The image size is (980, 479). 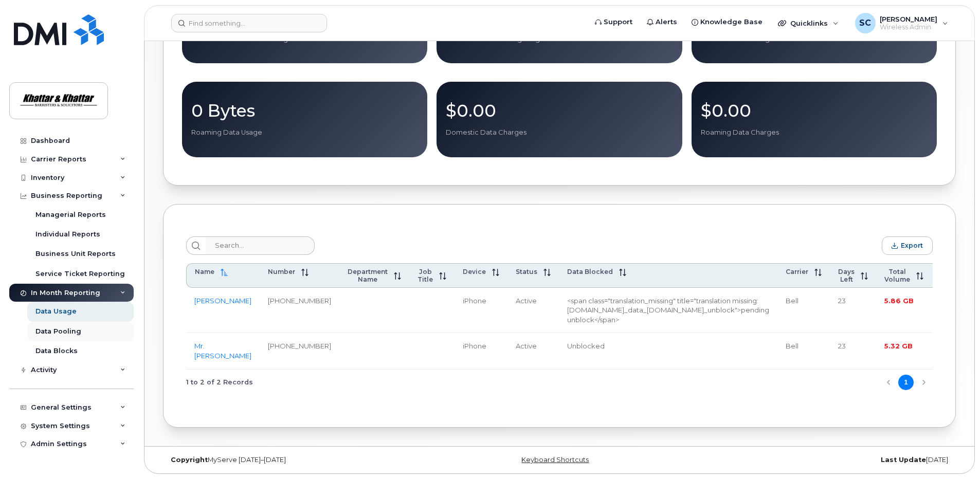 What do you see at coordinates (908, 27) in the screenshot?
I see `span: Wireless Admin` at bounding box center [908, 27].